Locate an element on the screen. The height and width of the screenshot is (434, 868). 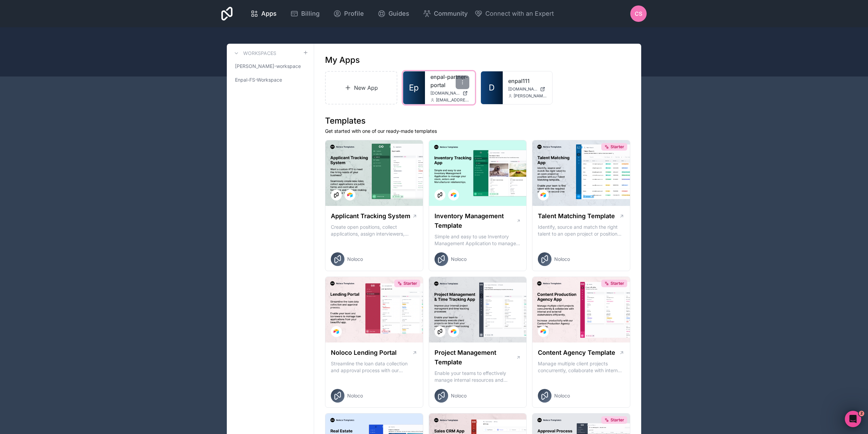
a: Workspaces is located at coordinates (254, 53).